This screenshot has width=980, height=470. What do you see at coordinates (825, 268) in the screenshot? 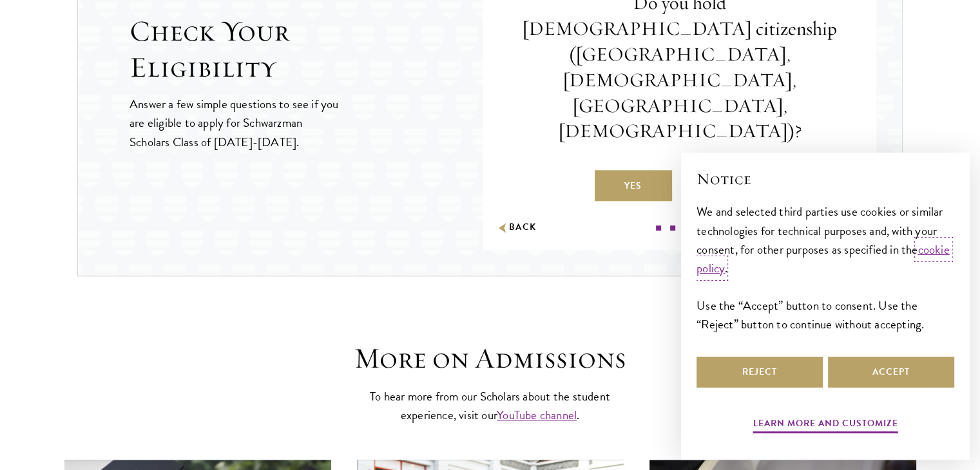
I see `div: We and selected third parties use cookies or similar technologies for technical purposes and, wit...` at bounding box center [825, 268].